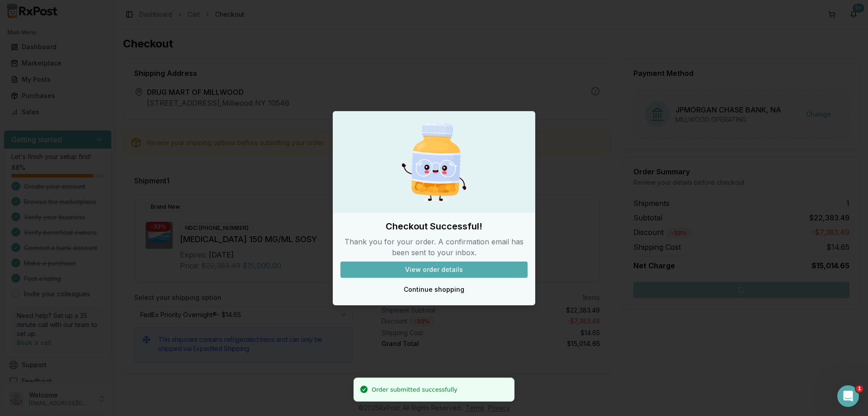  I want to click on h2: Checkout Successful!, so click(434, 227).